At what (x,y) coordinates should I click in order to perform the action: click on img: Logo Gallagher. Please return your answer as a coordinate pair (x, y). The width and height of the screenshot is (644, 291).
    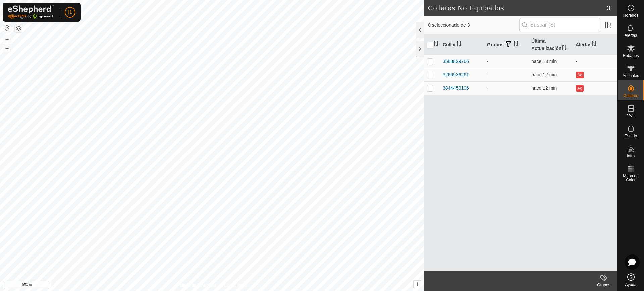
    Looking at the image, I should click on (31, 12).